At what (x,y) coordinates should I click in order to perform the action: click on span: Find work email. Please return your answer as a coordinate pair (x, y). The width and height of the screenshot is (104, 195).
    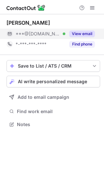
    Looking at the image, I should click on (57, 112).